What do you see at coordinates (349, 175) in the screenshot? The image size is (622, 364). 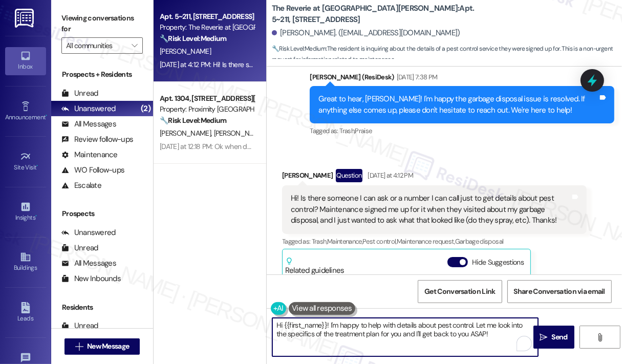 I see `div: Question` at bounding box center [349, 175].